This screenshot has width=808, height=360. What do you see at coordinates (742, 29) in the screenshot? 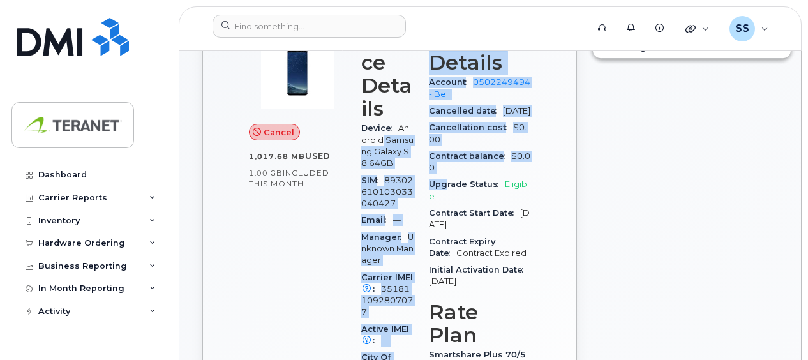
I see `span: SS` at bounding box center [742, 29].